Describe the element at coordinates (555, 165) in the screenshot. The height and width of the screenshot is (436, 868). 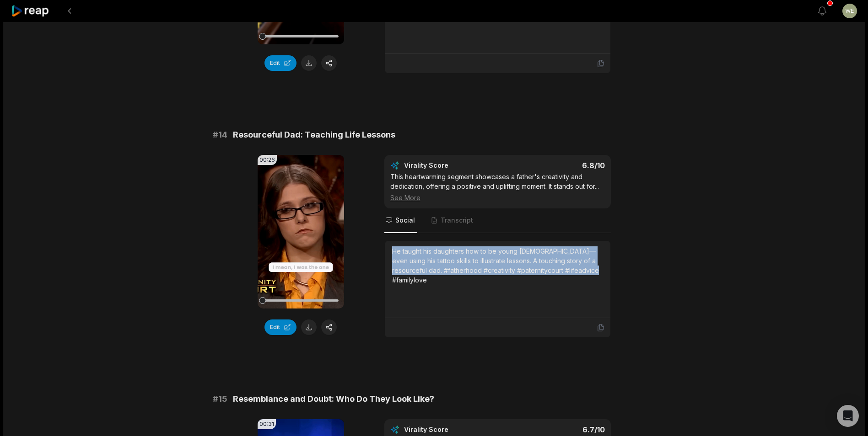
I see `div: 6.8 /10` at that location.